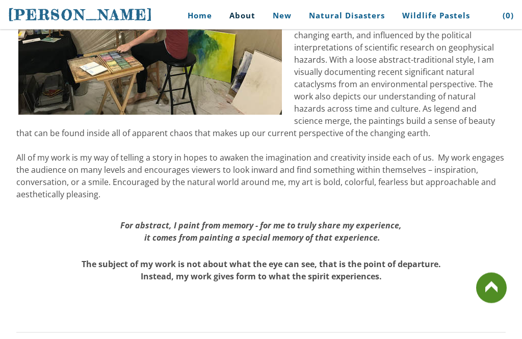  Describe the element at coordinates (260, 176) in the screenshot. I see `span: All of my work is my way of telling a story in hopes to awaken the imagination and creativity ins...` at that location.